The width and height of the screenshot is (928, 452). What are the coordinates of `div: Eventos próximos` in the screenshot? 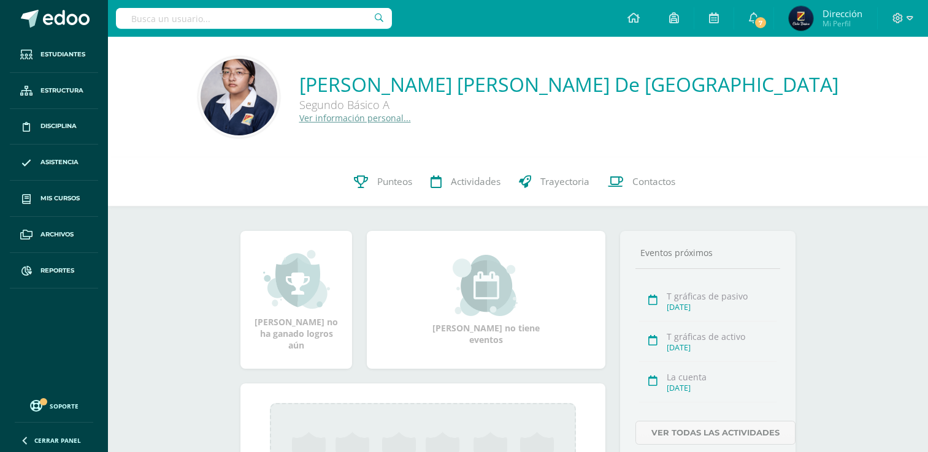 It's located at (707, 253).